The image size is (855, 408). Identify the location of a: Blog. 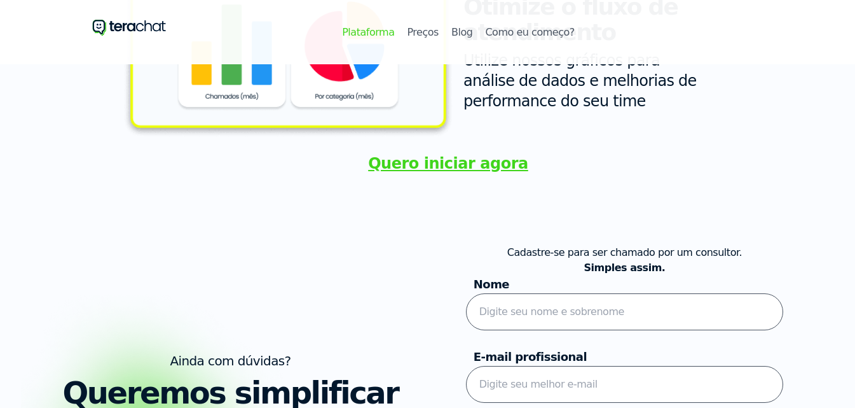
(462, 32).